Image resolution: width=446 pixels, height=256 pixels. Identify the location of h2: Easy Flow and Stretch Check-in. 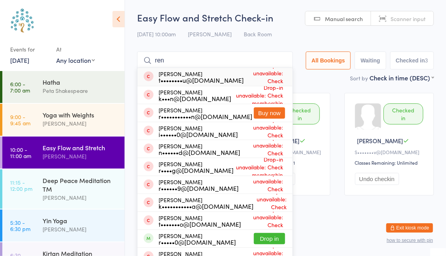
(286, 17).